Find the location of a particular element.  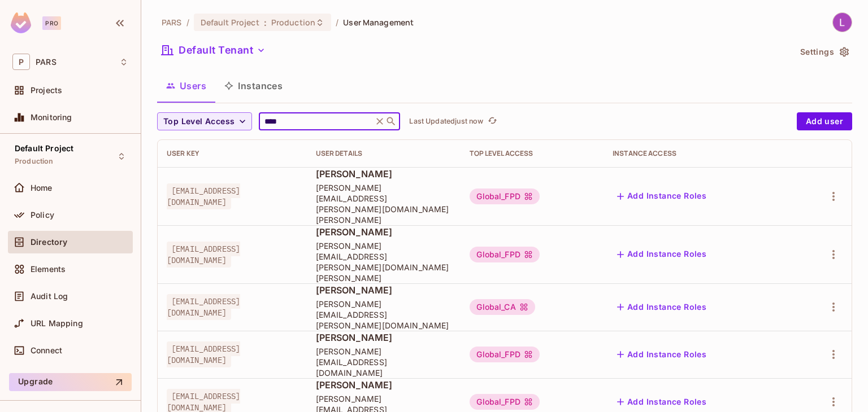

button: Top Level Access is located at coordinates (204, 121).